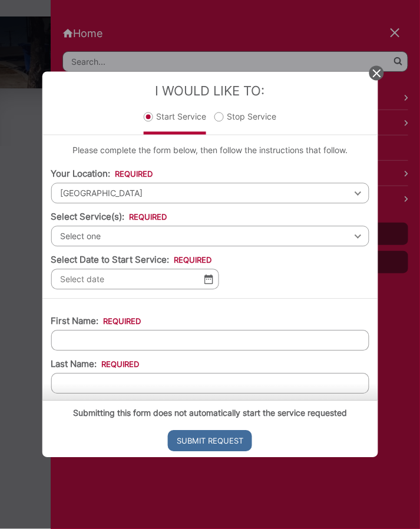  Describe the element at coordinates (131, 260) in the screenshot. I see `label: Select Date to Start Service:` at that location.